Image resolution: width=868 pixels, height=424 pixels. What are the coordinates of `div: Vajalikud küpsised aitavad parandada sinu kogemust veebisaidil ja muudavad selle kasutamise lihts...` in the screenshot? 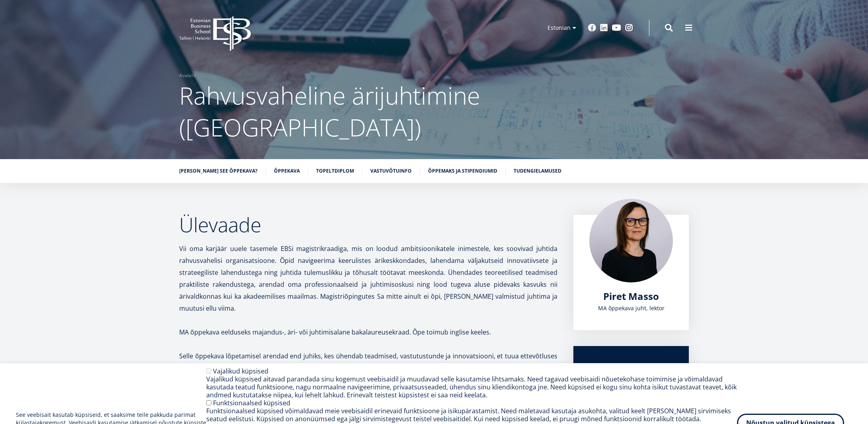 It's located at (471, 387).